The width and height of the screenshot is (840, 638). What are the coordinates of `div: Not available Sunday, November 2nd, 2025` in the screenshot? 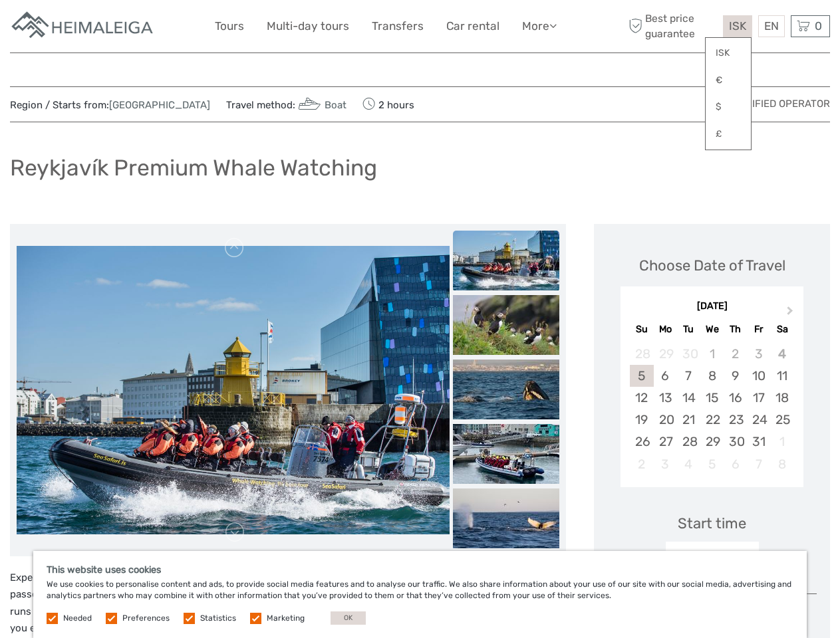 It's located at (641, 464).